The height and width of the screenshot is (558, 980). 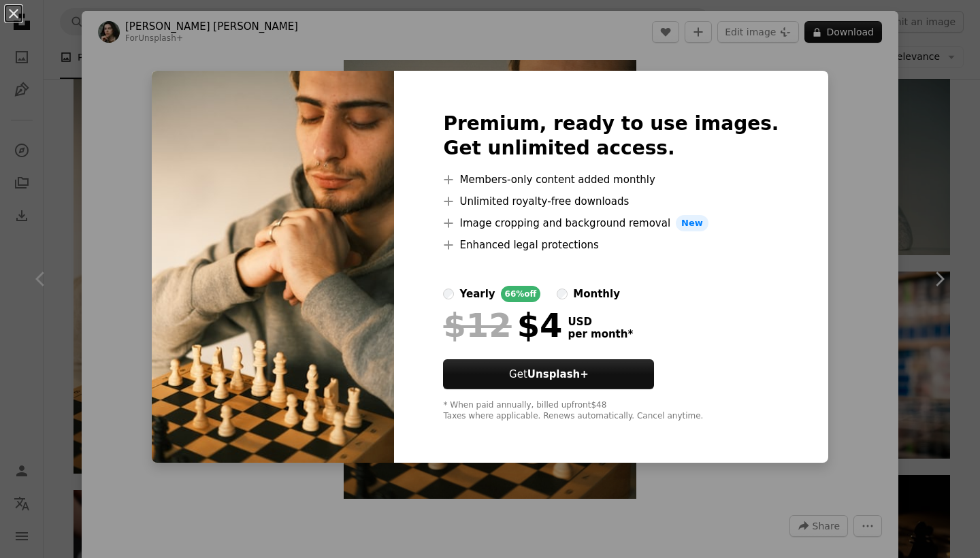 What do you see at coordinates (548, 374) in the screenshot?
I see `button: GetUnsplash+` at bounding box center [548, 374].